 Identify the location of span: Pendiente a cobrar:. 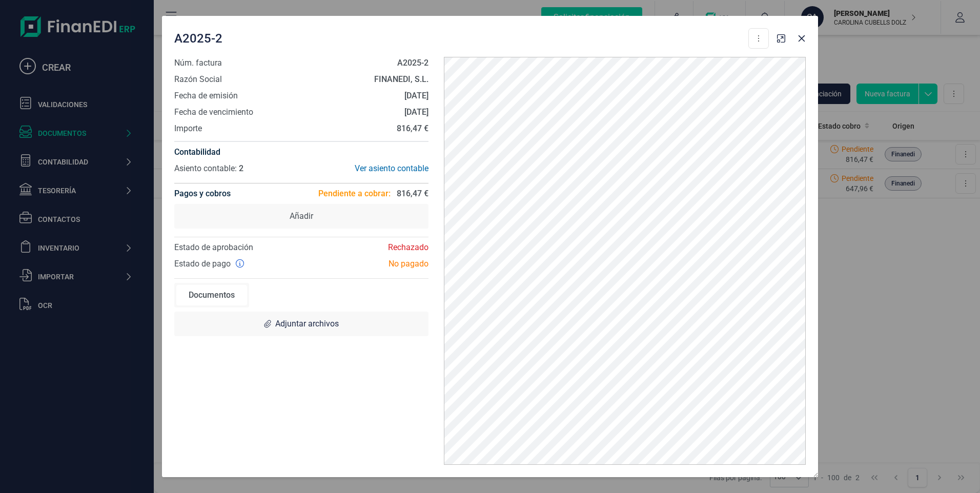
(354, 193).